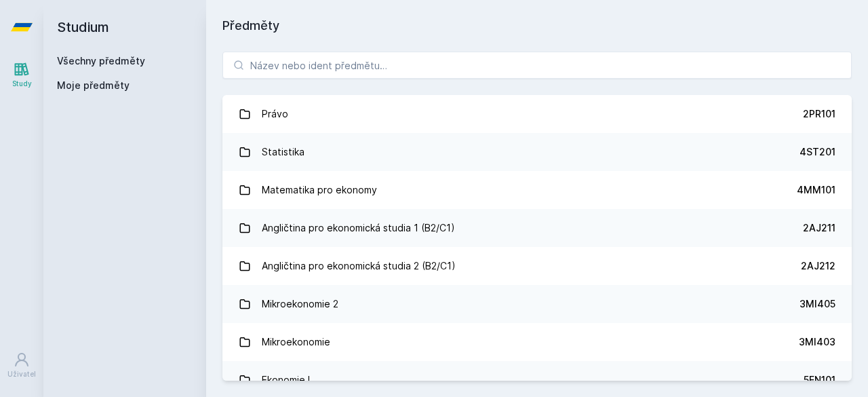 This screenshot has width=868, height=397. What do you see at coordinates (22, 83) in the screenshot?
I see `div: Study` at bounding box center [22, 83].